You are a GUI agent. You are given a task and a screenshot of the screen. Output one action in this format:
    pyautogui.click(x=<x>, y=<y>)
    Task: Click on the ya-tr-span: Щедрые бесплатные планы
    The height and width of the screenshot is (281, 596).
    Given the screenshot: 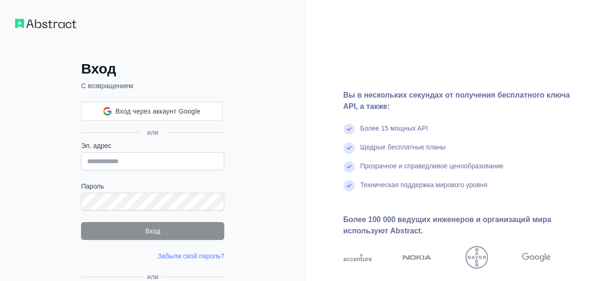 What is the action you would take?
    pyautogui.click(x=403, y=147)
    